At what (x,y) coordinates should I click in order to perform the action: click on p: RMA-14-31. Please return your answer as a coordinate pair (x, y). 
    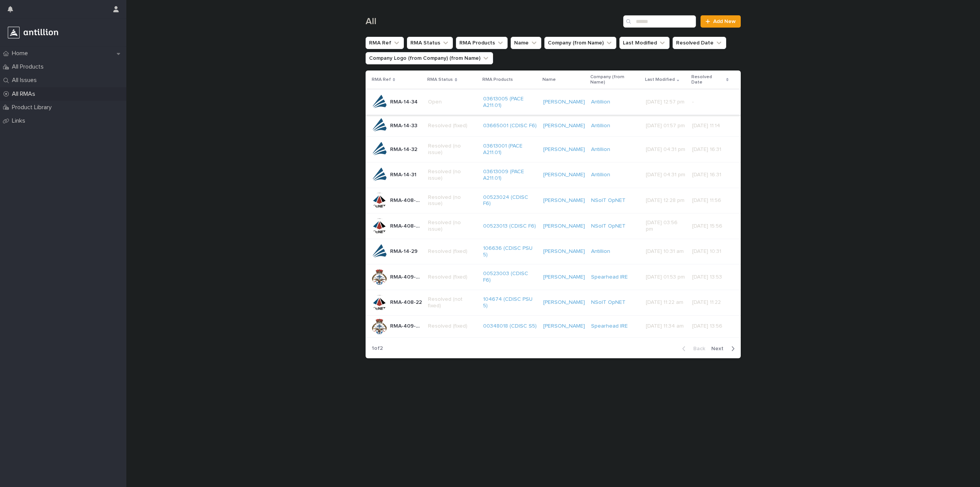
    Looking at the image, I should click on (404, 174).